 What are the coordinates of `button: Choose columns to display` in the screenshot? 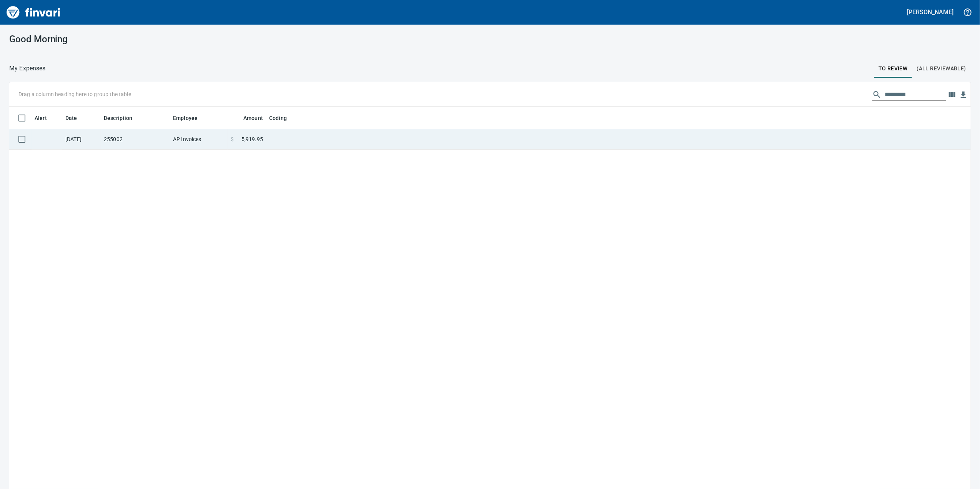 It's located at (952, 94).